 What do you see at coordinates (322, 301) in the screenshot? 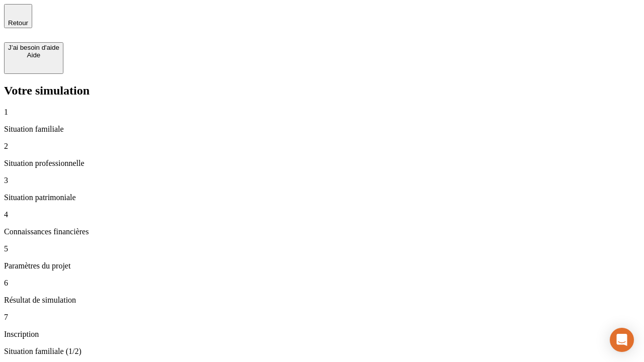
I see `p: Résultat de simulation` at bounding box center [322, 301].